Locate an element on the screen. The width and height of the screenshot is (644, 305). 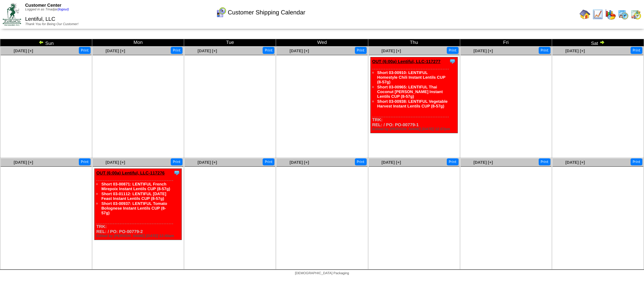
a: Short 03-00871: LENTIFUL French Mirepoix Instant Lentils CUP (8-57g) is located at coordinates (136, 187).